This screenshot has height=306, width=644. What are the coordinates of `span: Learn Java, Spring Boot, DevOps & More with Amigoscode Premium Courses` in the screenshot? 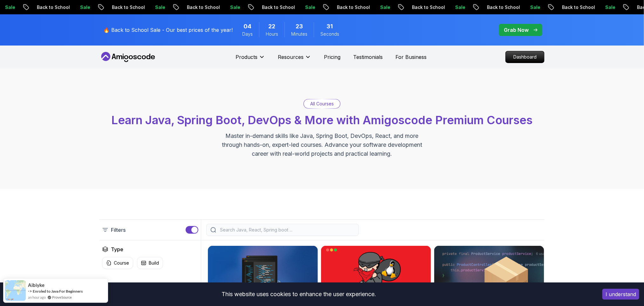 It's located at (322, 120).